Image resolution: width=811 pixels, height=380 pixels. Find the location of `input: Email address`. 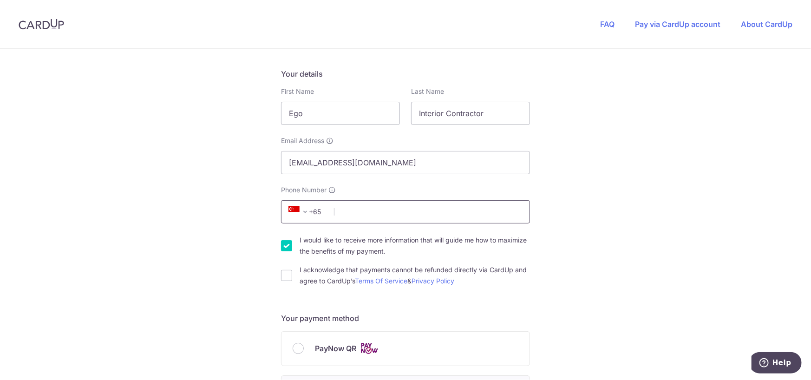

input: Email address is located at coordinates (406, 163).